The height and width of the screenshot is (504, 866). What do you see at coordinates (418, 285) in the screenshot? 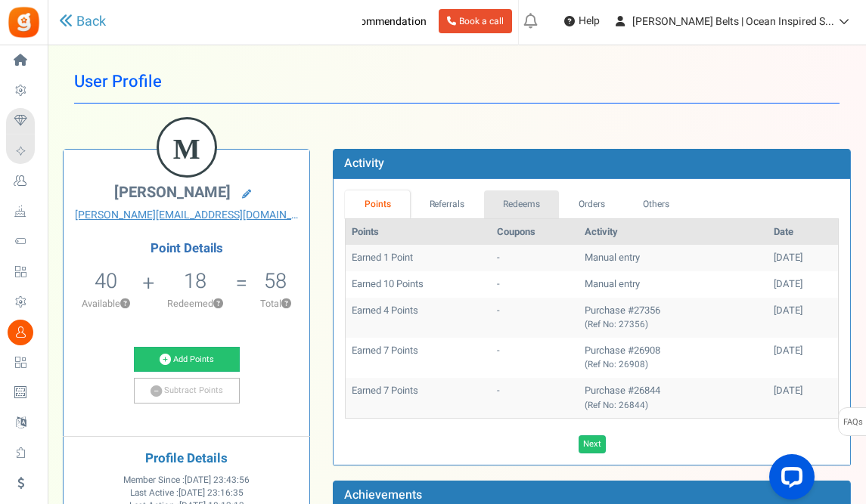
I see `td: Earned 10 Points` at bounding box center [418, 285].